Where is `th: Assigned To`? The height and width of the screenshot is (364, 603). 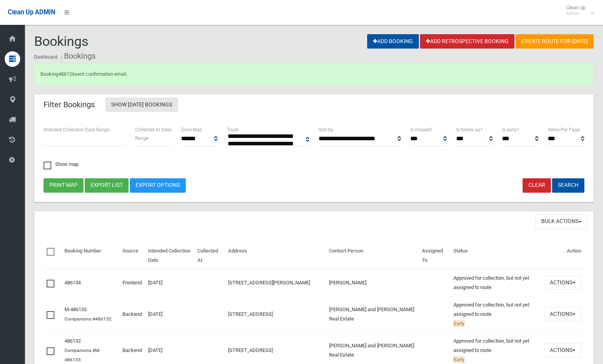
th: Assigned To is located at coordinates (434, 255).